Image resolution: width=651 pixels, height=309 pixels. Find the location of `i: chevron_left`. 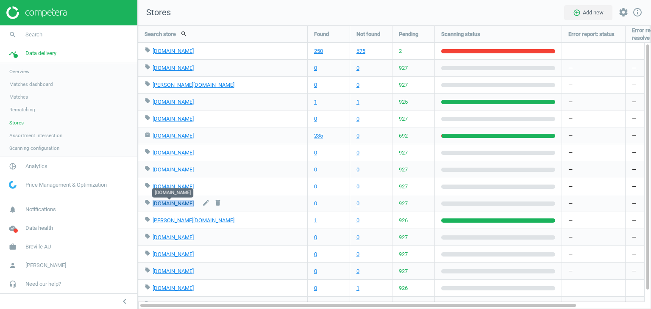

i: chevron_left is located at coordinates (125, 302).